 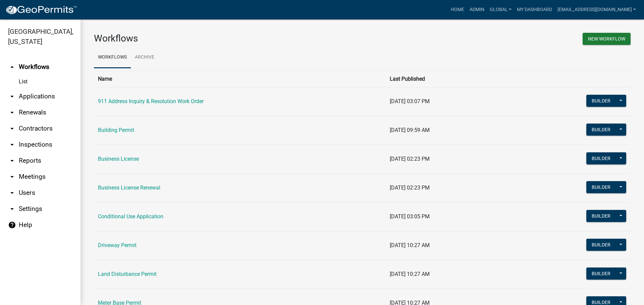 I want to click on a: Building Permit, so click(x=116, y=130).